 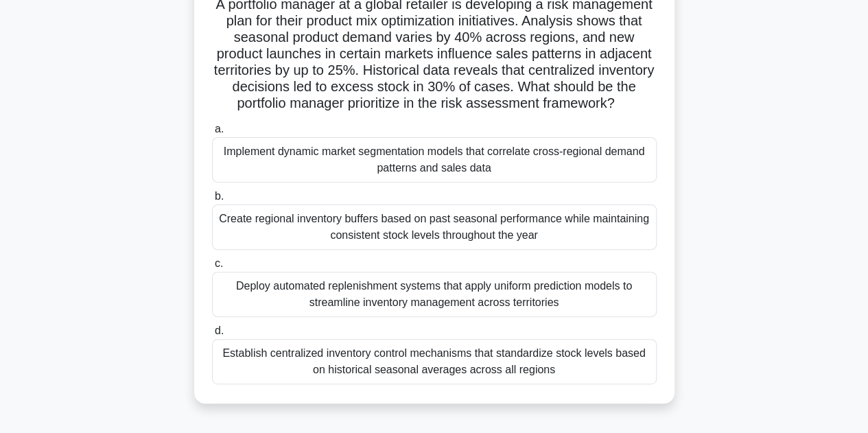 I want to click on span: a., so click(x=219, y=128).